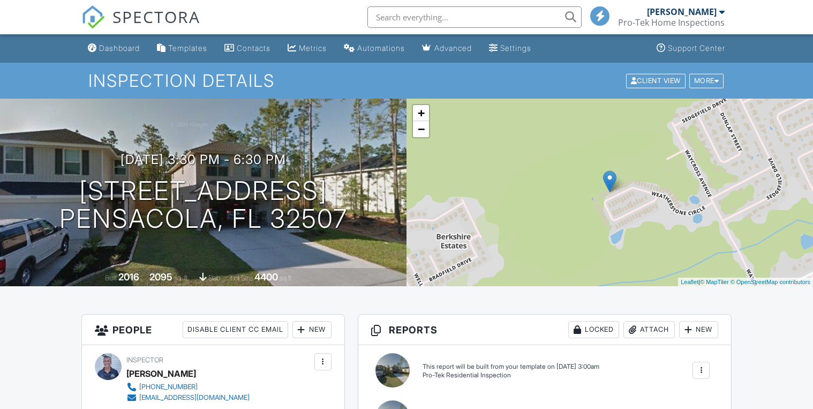 The height and width of the screenshot is (409, 813). Describe the element at coordinates (656, 80) in the screenshot. I see `div: Client View` at that location.